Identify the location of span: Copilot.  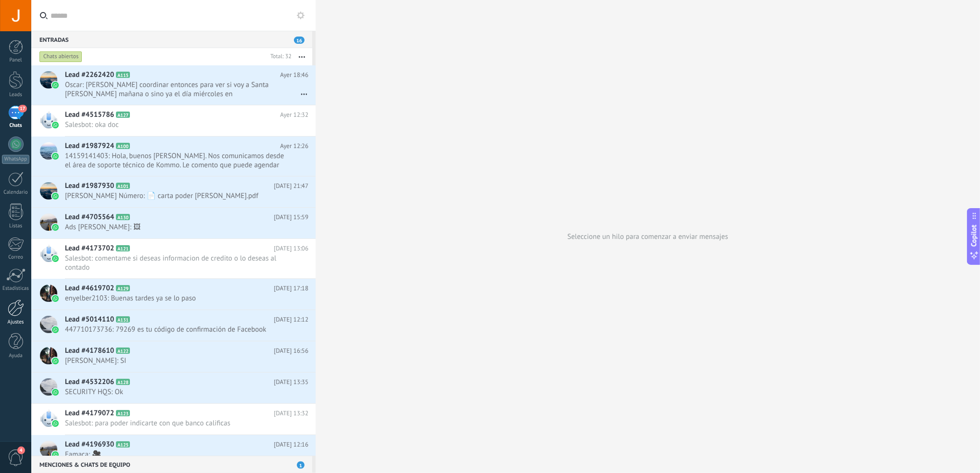
(974, 236).